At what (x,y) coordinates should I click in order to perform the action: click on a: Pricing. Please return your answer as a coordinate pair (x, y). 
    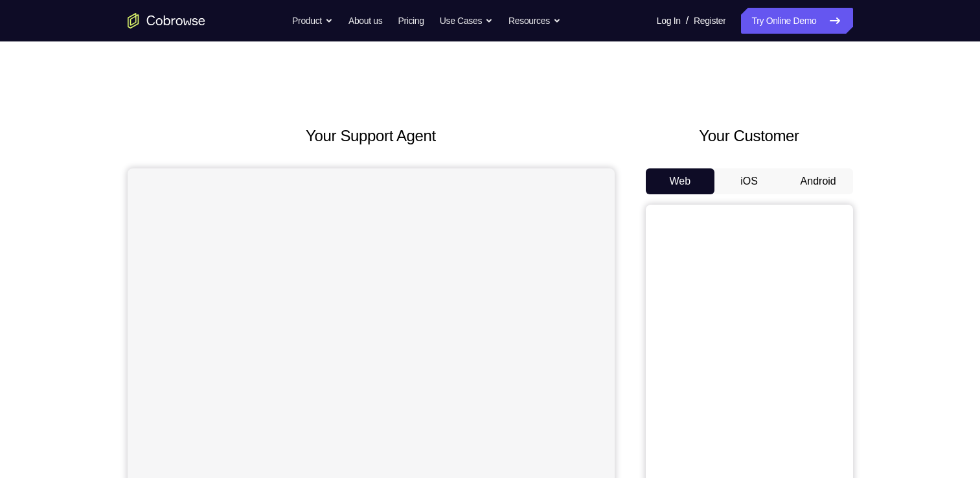
    Looking at the image, I should click on (410, 21).